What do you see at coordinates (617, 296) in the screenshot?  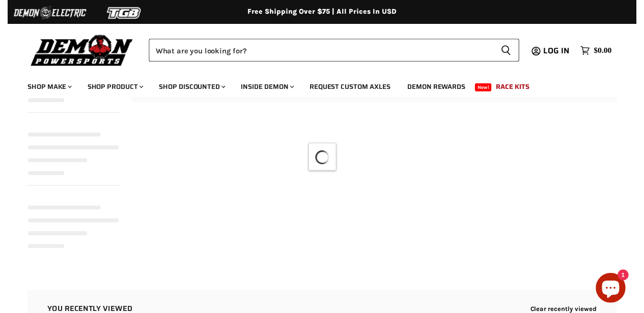 I see `inbox-online-store-chat: Shopify online store chat` at bounding box center [617, 296].